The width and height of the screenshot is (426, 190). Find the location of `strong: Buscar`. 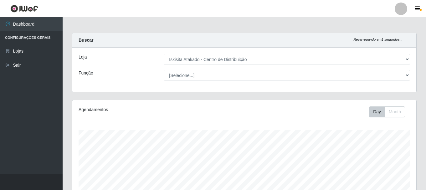

strong: Buscar is located at coordinates (86, 40).